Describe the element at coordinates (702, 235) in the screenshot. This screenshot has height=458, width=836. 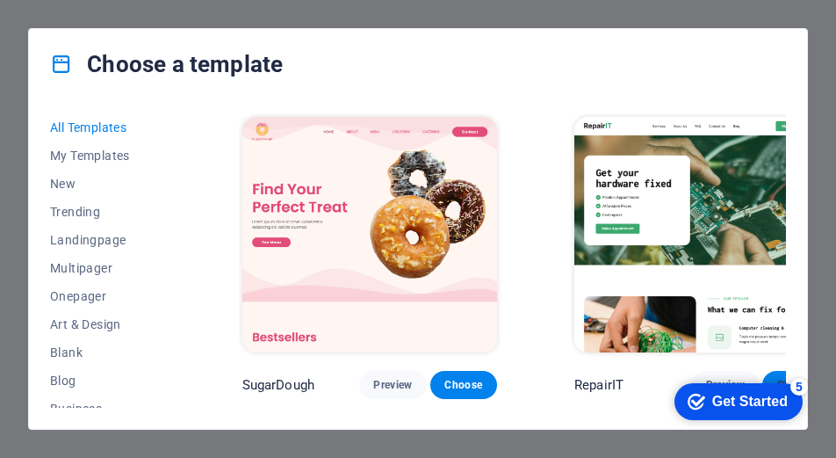
I see `img: RepairIT` at that location.